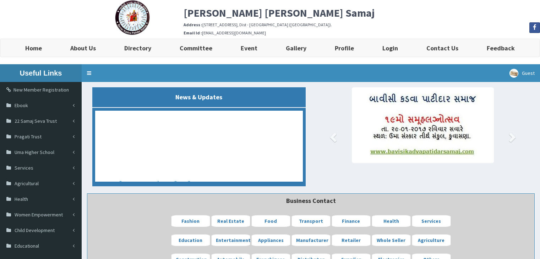  Describe the element at coordinates (41, 73) in the screenshot. I see `b: Useful Links` at that location.